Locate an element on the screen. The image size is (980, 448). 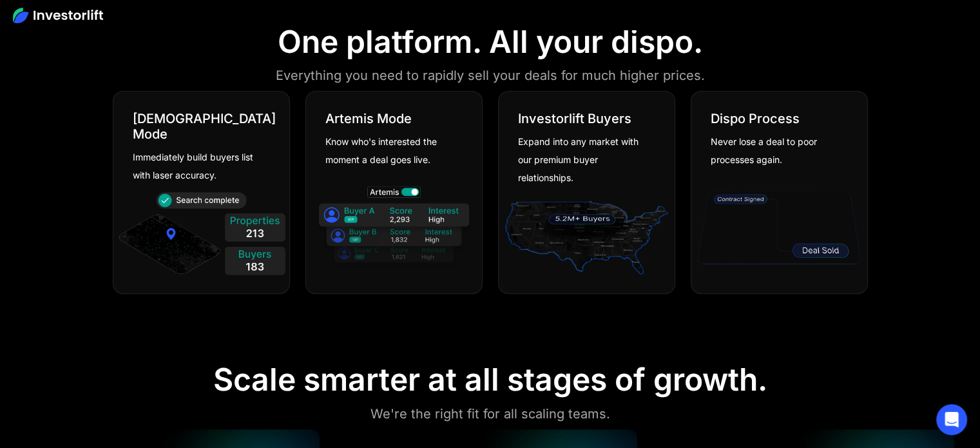
div: Scale smarter at all stages of growth. is located at coordinates (491, 380).